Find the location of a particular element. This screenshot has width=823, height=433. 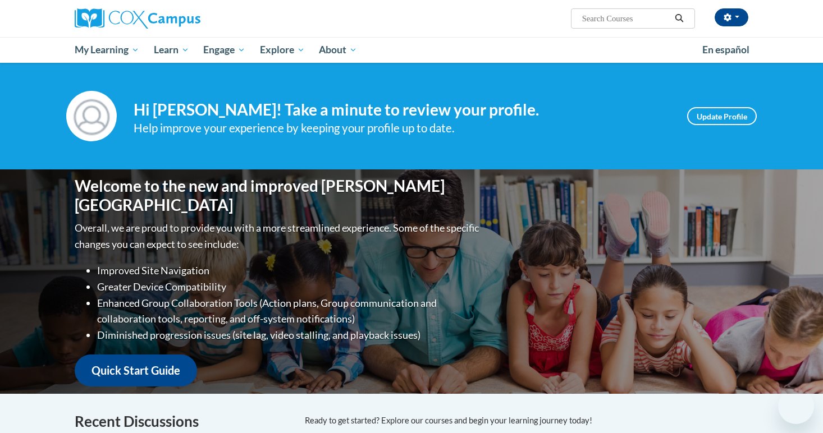

h4: Recent Discussions is located at coordinates (181, 421).